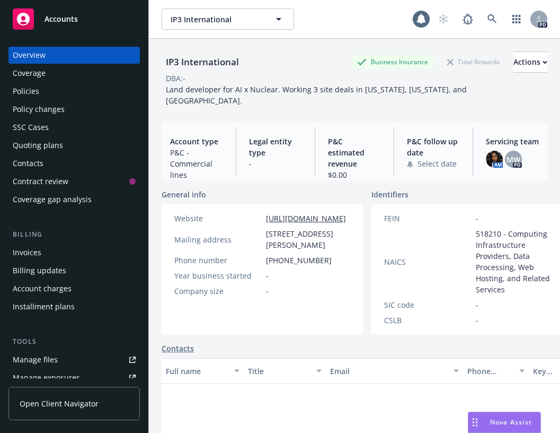 The height and width of the screenshot is (433, 560). I want to click on span: Manage exposures, so click(74, 378).